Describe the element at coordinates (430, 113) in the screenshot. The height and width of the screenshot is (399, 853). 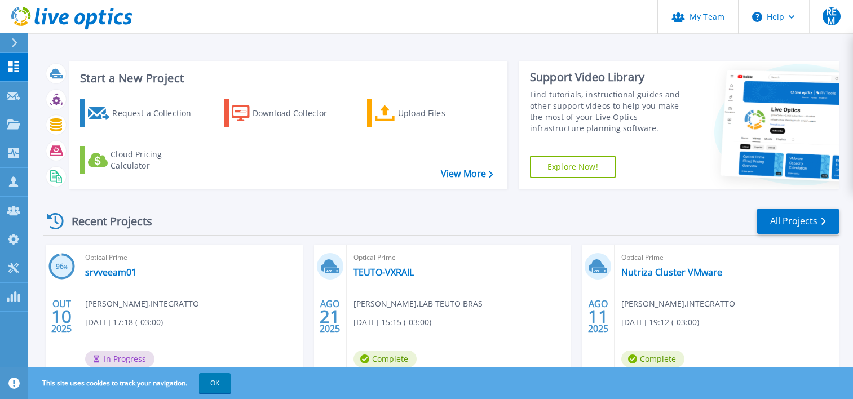
I see `a: Upload Files` at that location.